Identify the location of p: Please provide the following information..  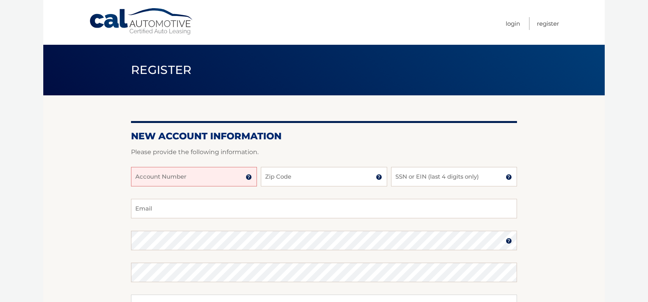
(324, 152).